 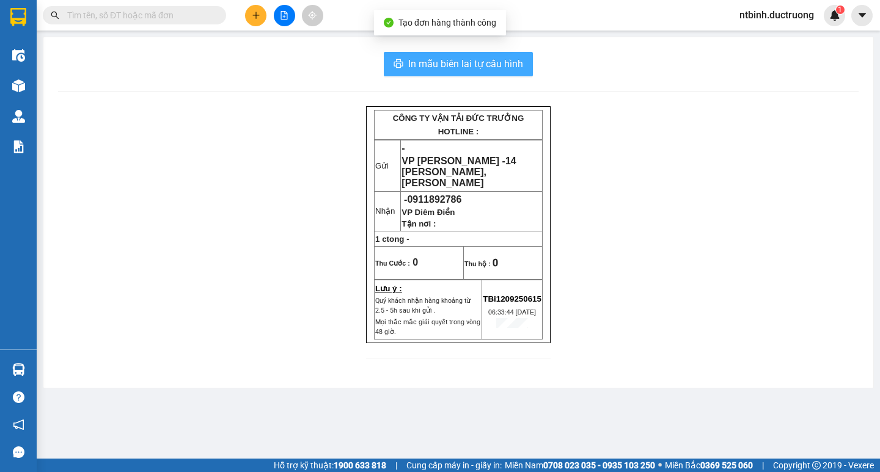 I want to click on button: aim, so click(x=312, y=15).